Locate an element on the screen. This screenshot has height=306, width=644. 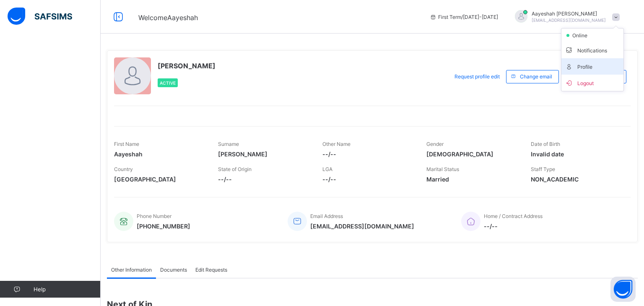
span: Staff Type is located at coordinates (543, 169).